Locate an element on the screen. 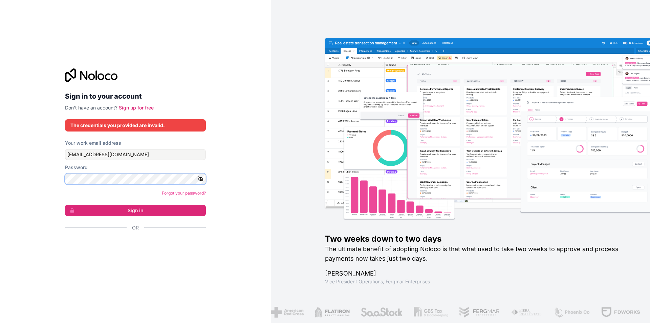 The image size is (650, 323). h2: Sign in to your account is located at coordinates (135, 96).